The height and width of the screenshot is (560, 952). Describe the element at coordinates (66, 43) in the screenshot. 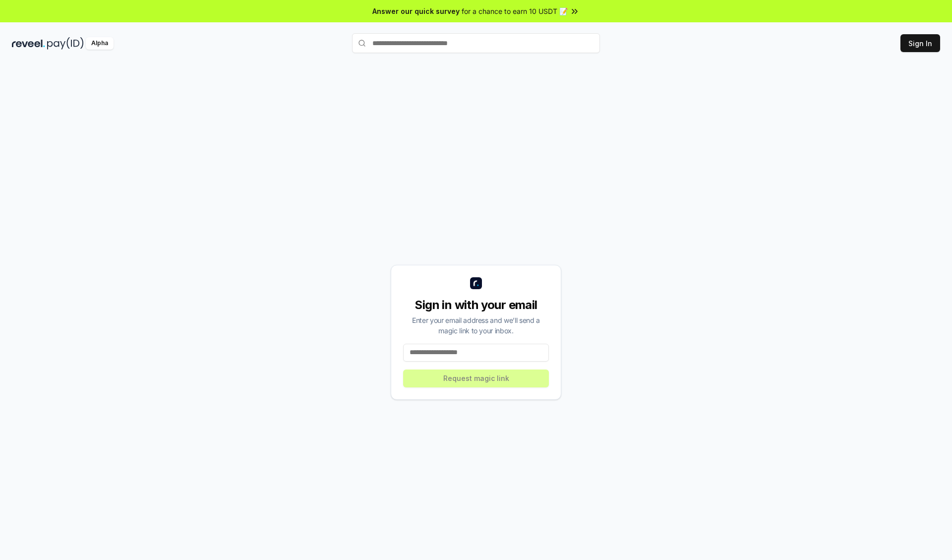

I see `img: pay_id` at that location.